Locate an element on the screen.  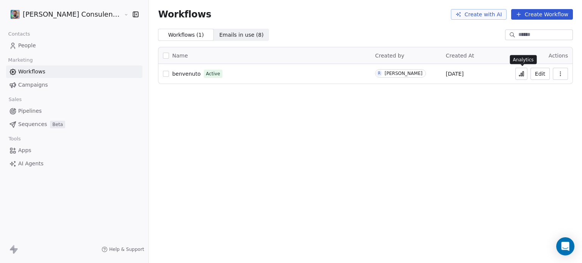
div: Keyword (traffico) is located at coordinates (105, 47).